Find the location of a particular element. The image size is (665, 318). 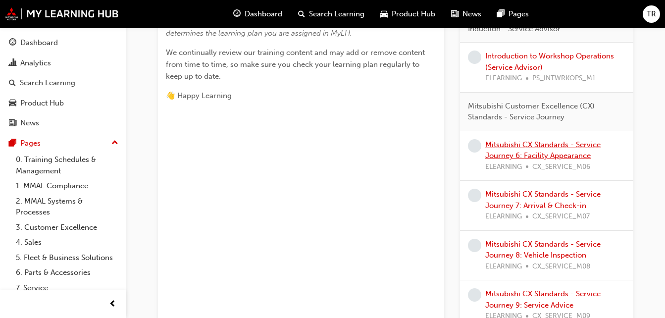

a: Introduction to Workshop Operations (Service Advisor) is located at coordinates (549, 61).